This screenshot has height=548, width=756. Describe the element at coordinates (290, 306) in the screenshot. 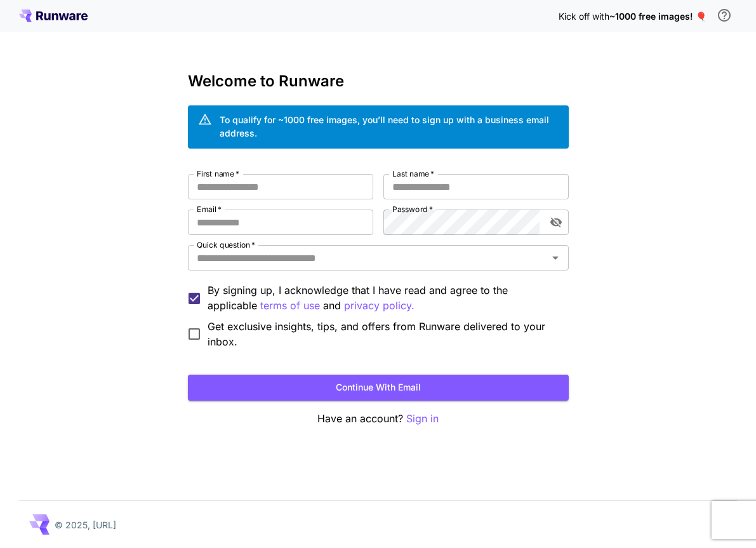

I see `button: By signing up, I acknowledge that I have read and agree to the applicable and privacy policy.` at that location.